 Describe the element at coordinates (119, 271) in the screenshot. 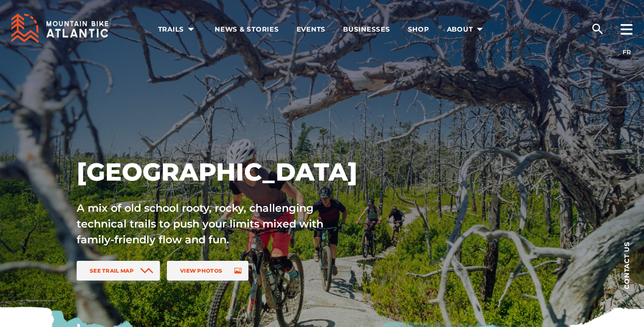

I see `a: See Trail Map` at that location.